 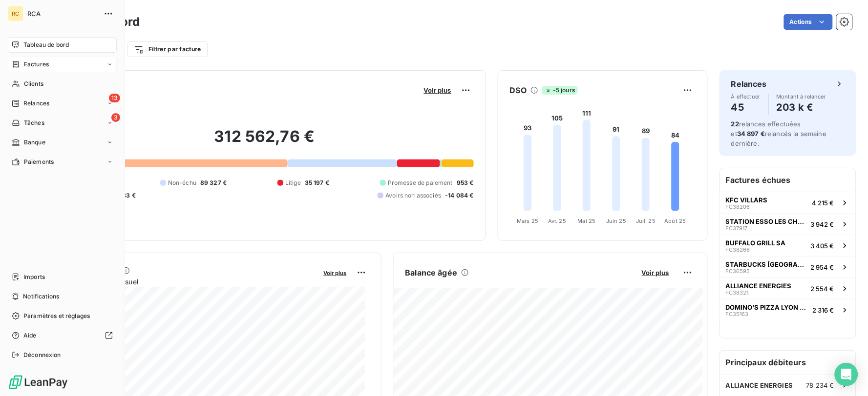 I want to click on div: Open Intercom Messenger, so click(x=846, y=375).